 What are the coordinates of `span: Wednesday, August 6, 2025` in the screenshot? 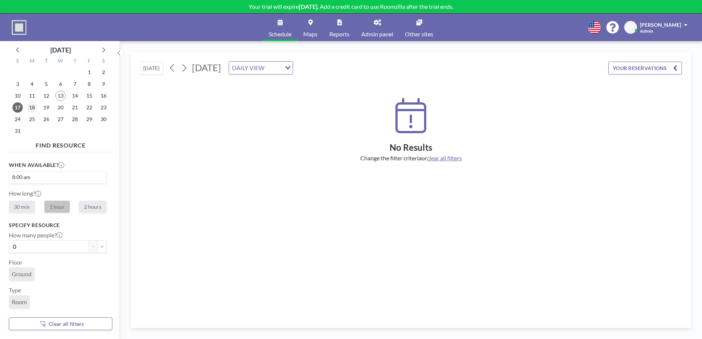 It's located at (61, 84).